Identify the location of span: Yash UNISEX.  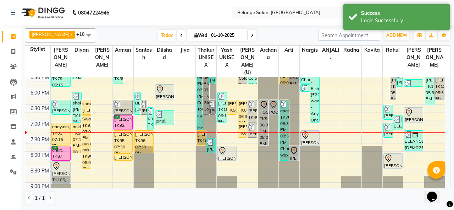
(227, 57).